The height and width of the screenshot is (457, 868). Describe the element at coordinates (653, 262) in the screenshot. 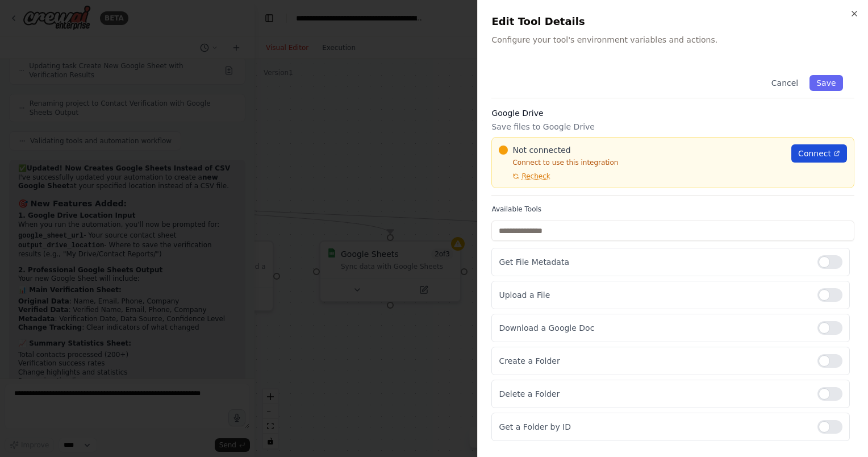

I see `p: Get File Metadata` at that location.